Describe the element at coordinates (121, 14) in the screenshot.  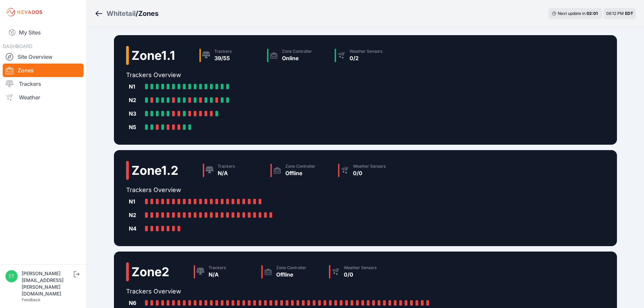
I see `a: Whitetail` at that location.